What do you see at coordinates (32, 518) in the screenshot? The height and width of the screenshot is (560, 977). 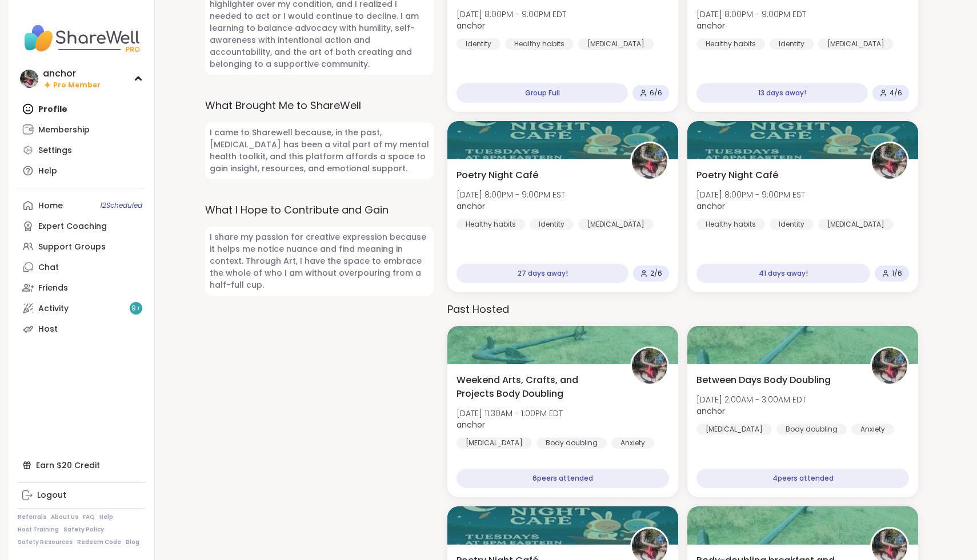 I see `a: Referrals` at bounding box center [32, 518].